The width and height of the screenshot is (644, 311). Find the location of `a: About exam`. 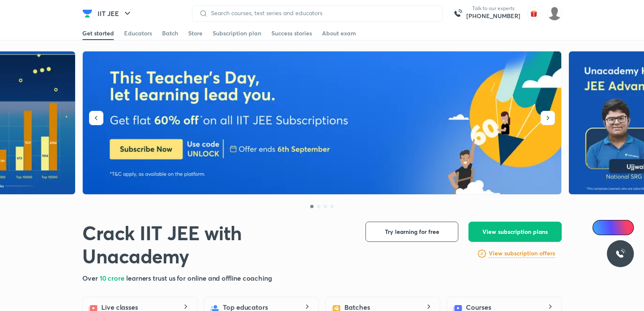

a: About exam is located at coordinates (339, 33).